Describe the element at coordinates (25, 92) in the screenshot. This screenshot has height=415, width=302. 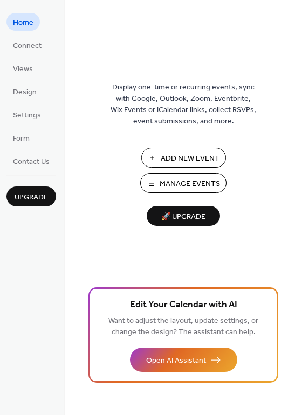
I see `span: Design` at that location.